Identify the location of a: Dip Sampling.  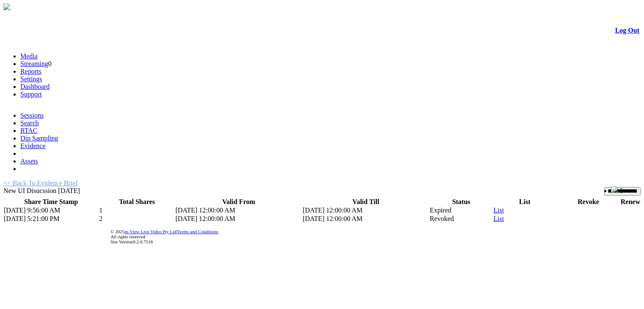
(39, 138).